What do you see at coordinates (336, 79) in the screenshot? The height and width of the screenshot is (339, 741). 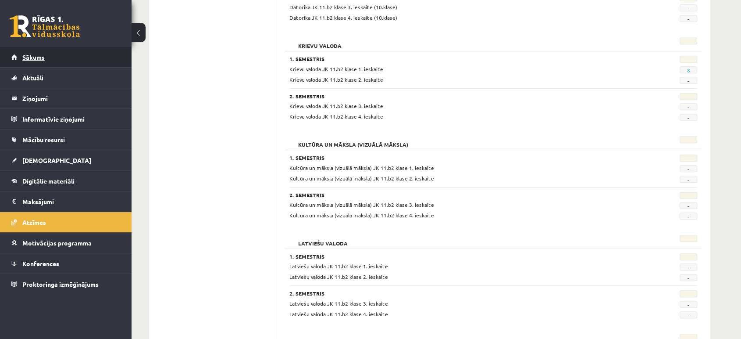 I see `span: Krievu valoda JK 11.b2 klase 2. ieskaite` at bounding box center [336, 79].